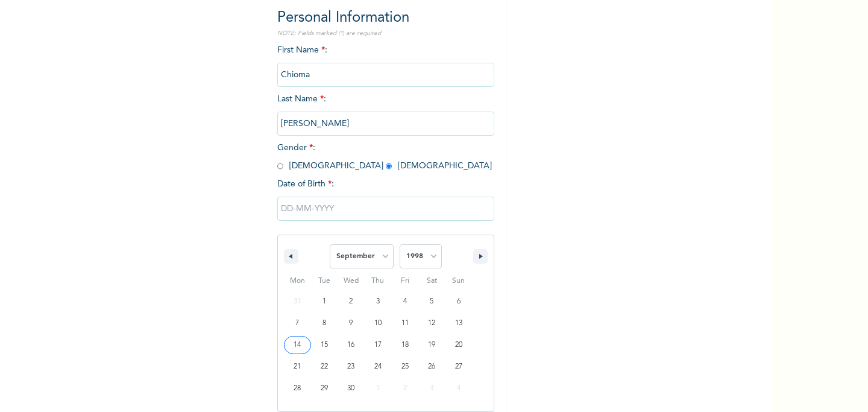 The height and width of the screenshot is (412, 868). What do you see at coordinates (351, 302) in the screenshot?
I see `button: 2` at bounding box center [351, 302].